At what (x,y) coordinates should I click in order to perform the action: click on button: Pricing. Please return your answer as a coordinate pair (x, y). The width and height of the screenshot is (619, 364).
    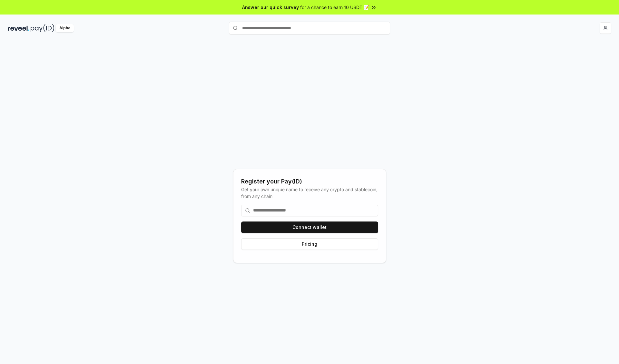
    Looking at the image, I should click on (310, 244).